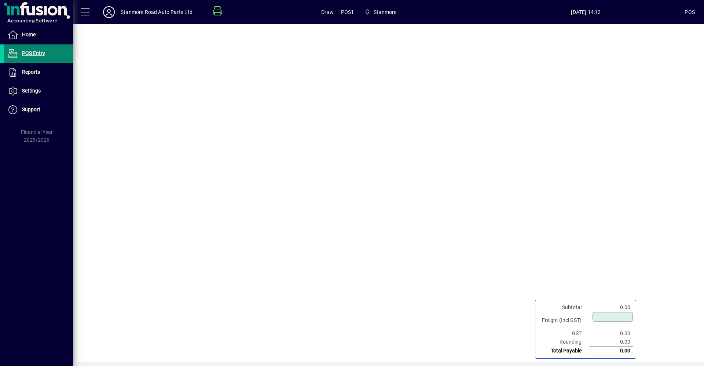 The image size is (704, 366). I want to click on span: Settings, so click(31, 91).